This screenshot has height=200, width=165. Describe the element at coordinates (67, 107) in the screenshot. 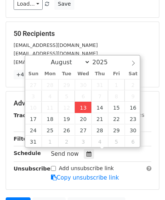

I see `span: August 12, 2025` at that location.